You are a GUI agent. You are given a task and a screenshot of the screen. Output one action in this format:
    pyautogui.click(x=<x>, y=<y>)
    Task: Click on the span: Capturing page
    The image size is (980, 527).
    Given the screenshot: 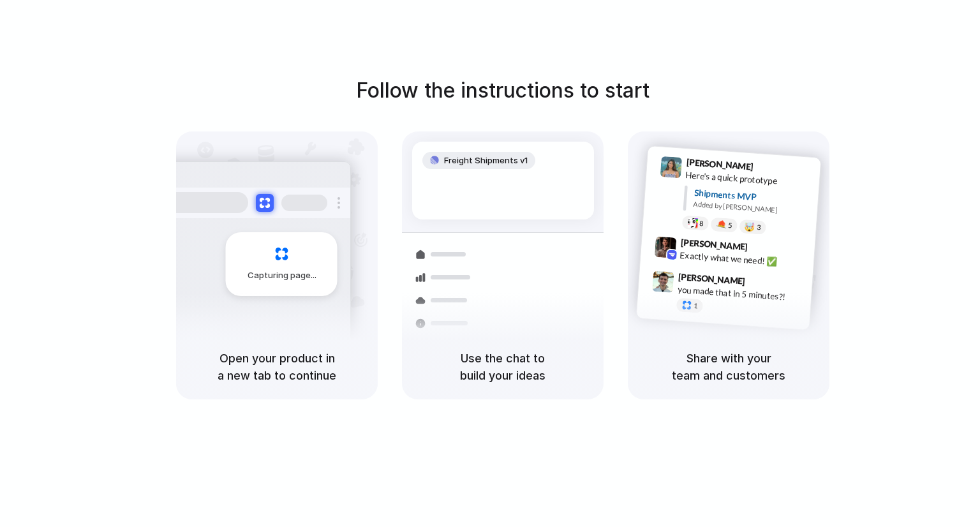 What is the action you would take?
    pyautogui.click(x=283, y=276)
    